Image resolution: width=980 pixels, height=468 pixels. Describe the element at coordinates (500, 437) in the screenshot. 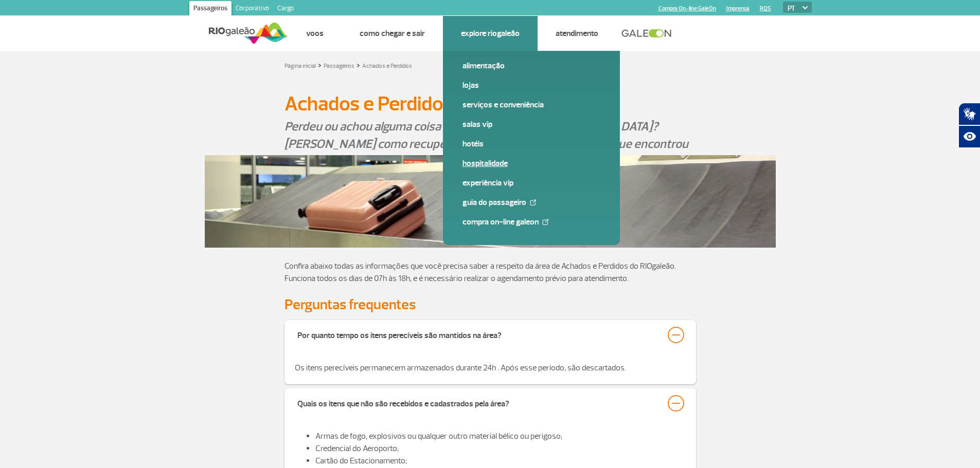

I see `li: Armas de fogo, explosivos ou qualquer outro material bélico ou perigoso;` at that location.